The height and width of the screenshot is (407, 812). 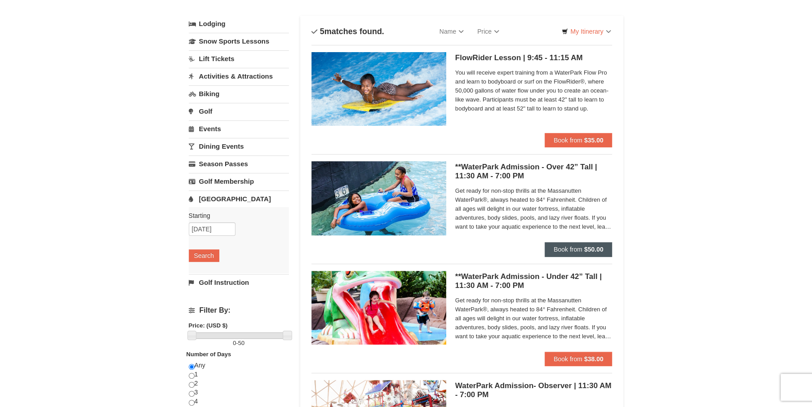 What do you see at coordinates (594, 359) in the screenshot?
I see `strong: $38.00` at bounding box center [594, 359].